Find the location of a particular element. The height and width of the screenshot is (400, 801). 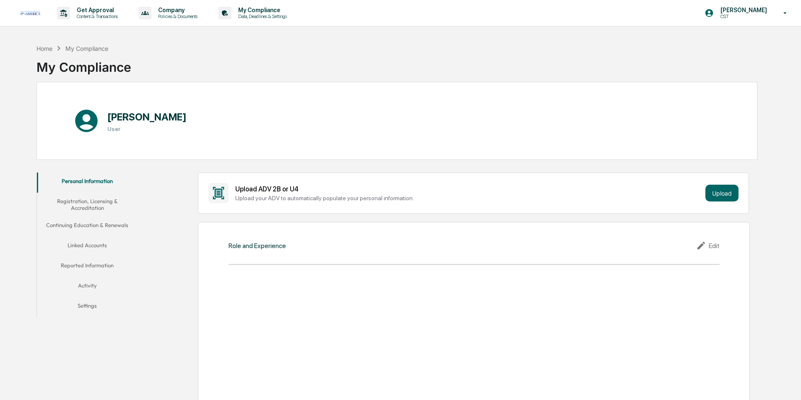

button: Reported Information is located at coordinates (87, 267).